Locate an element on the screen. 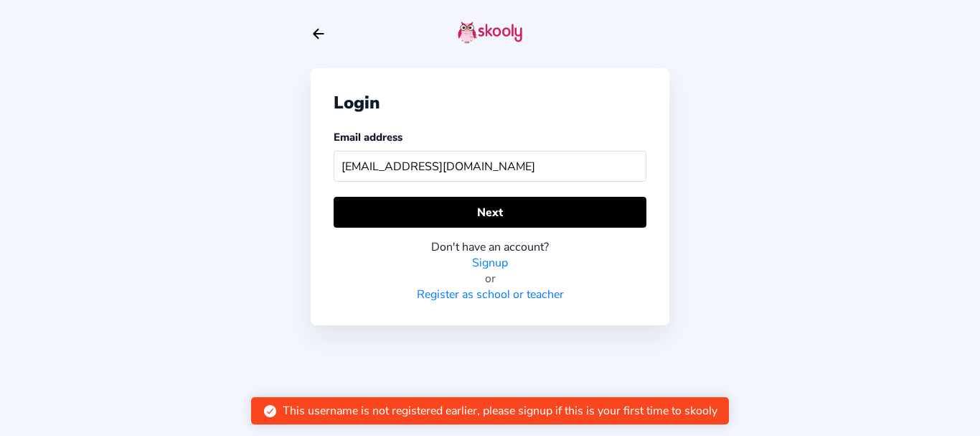 The image size is (980, 436). img: skooly-logo.png is located at coordinates (490, 32).